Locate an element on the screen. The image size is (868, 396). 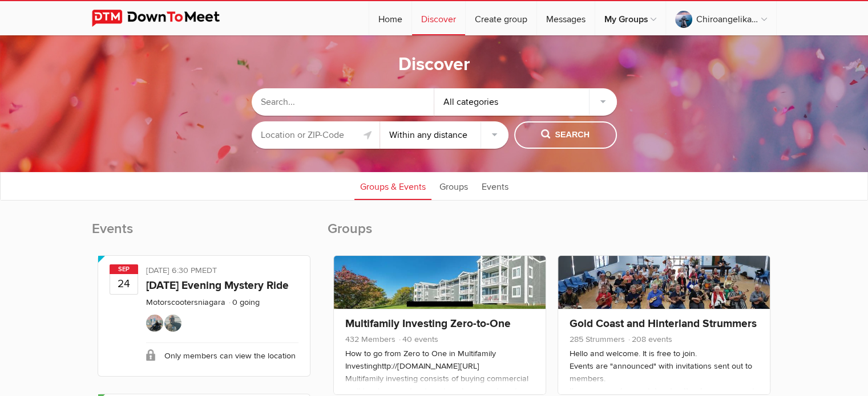
span: Sep is located at coordinates (124, 269).